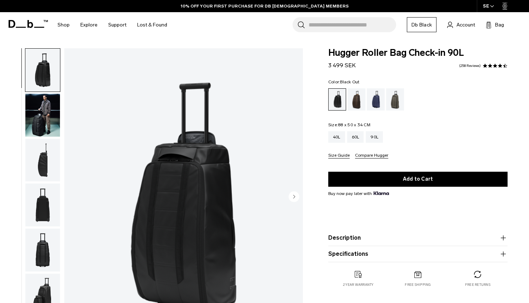 Image resolution: width=529 pixels, height=303 pixels. What do you see at coordinates (495, 25) in the screenshot?
I see `button: Bag` at bounding box center [495, 25].